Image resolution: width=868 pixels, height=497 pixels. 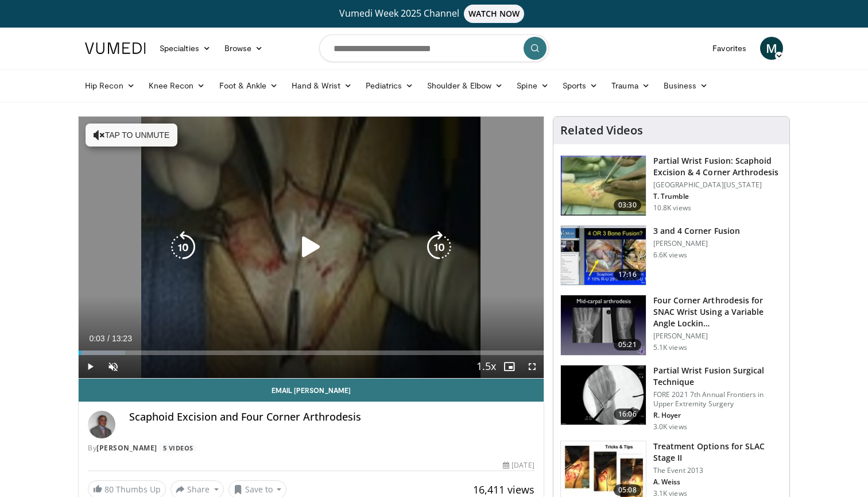 I want to click on a: Spine, so click(x=532, y=86).